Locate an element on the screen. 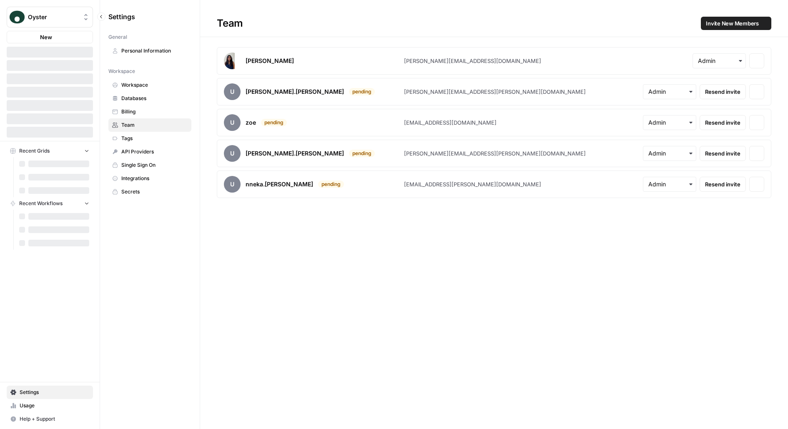 The image size is (788, 429). span: Help + Support is located at coordinates (54, 419).